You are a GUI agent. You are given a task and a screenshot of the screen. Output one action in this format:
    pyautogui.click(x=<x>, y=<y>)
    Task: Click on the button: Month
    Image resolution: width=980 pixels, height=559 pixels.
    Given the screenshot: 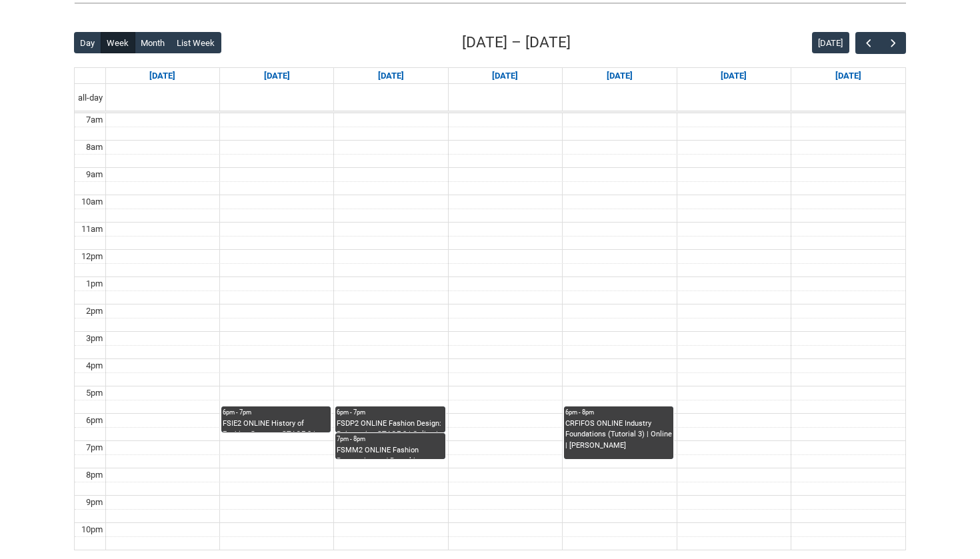 What is the action you would take?
    pyautogui.click(x=153, y=43)
    